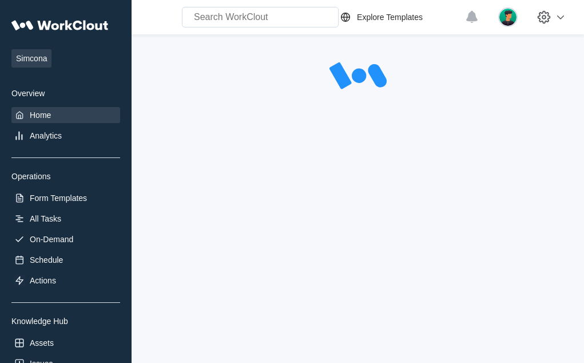 The height and width of the screenshot is (363, 584). Describe the element at coordinates (66, 198) in the screenshot. I see `a: Form Templates` at that location.